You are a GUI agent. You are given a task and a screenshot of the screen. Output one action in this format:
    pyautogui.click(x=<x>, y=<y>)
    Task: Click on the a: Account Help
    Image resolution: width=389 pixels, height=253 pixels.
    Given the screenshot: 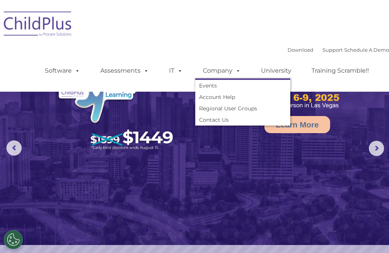 What is the action you would take?
    pyautogui.click(x=243, y=97)
    